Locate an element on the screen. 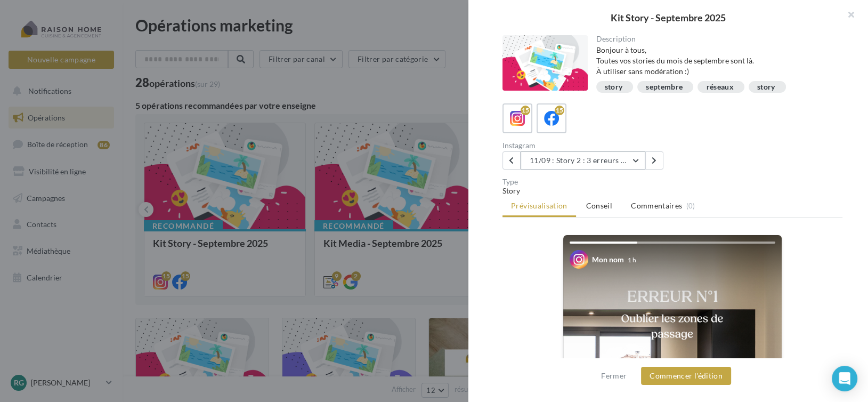 This screenshot has width=868, height=402. button: Commencer l'édition is located at coordinates (685, 376).